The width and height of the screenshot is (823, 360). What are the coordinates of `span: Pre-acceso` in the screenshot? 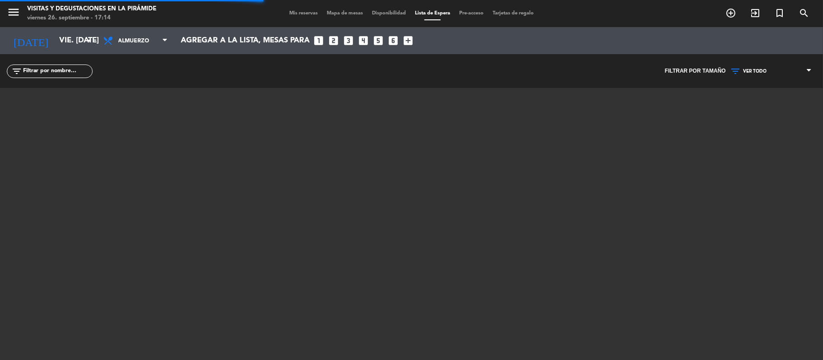 It's located at (471, 13).